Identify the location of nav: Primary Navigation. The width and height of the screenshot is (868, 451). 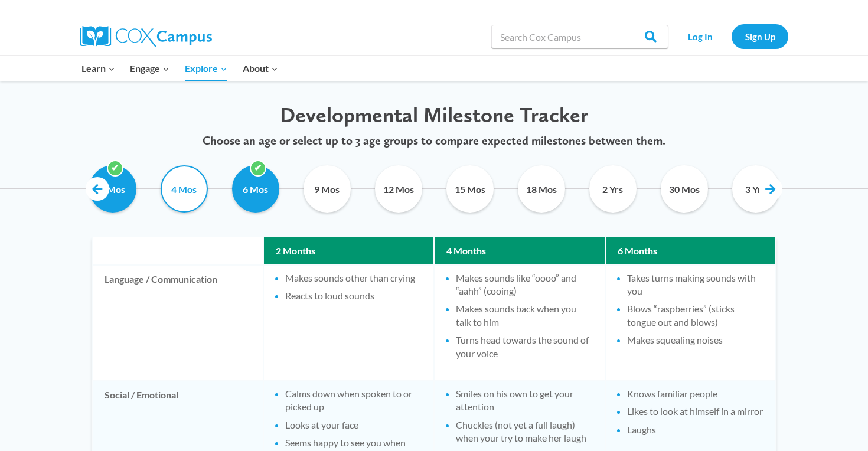
(180, 68).